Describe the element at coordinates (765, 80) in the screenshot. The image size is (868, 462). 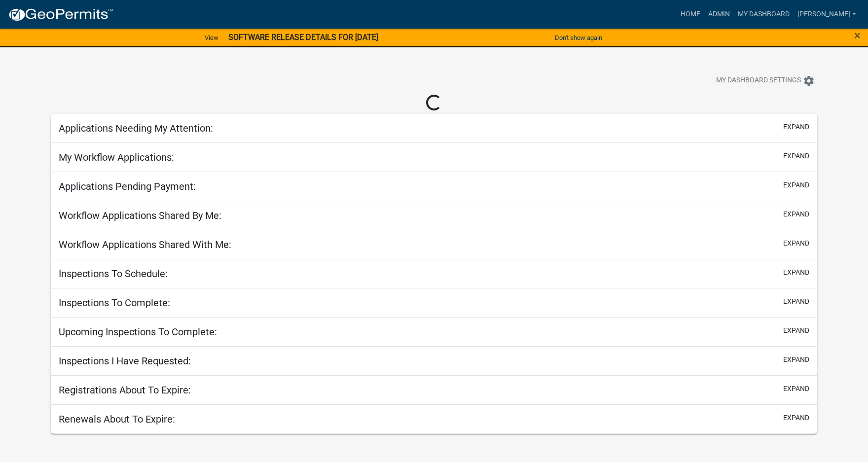
I see `button: My Dashboard Settingssettings` at that location.